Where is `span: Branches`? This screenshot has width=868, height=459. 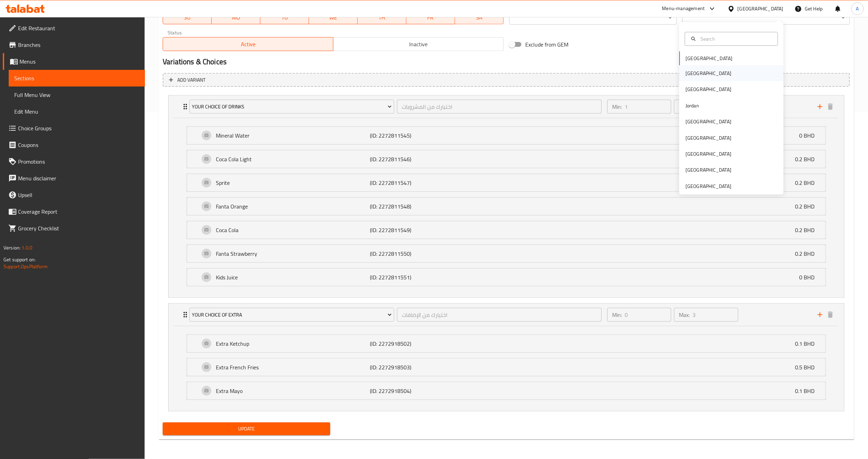
span: Branches is located at coordinates (79, 45).